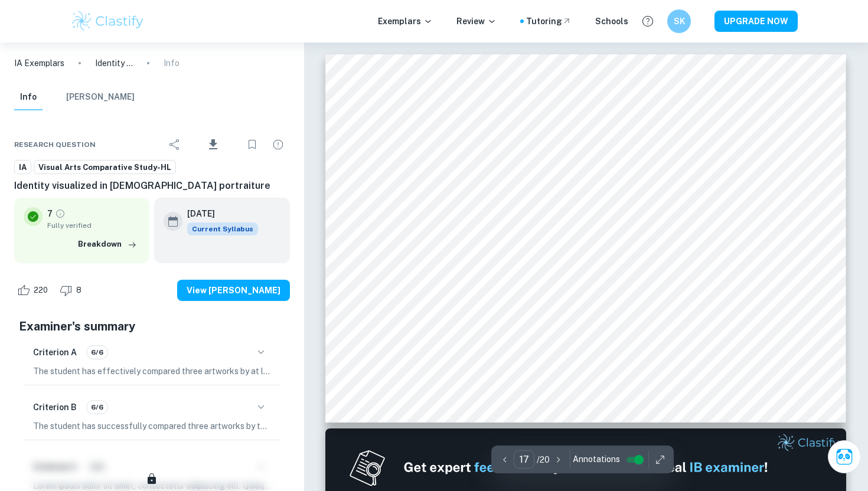 The width and height of the screenshot is (868, 491). I want to click on div: Download, so click(213, 144).